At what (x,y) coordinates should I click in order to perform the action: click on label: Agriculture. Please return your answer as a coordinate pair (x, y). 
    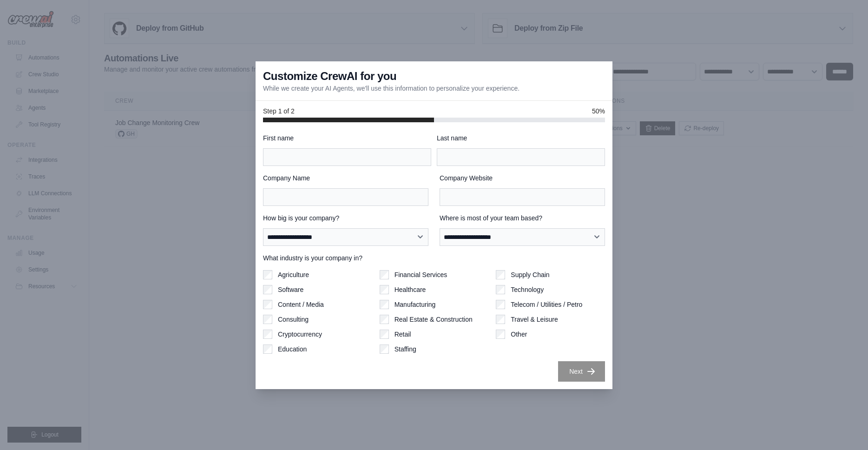
    Looking at the image, I should click on (293, 275).